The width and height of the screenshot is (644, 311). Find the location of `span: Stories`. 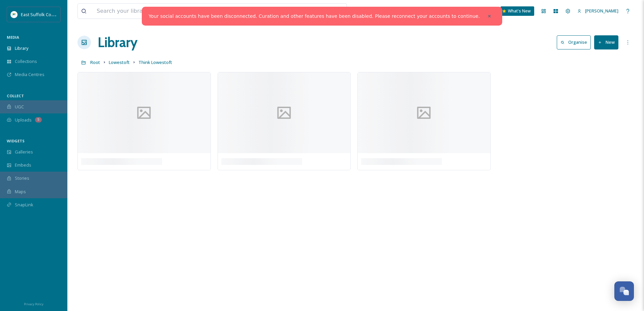

span: Stories is located at coordinates (22, 178).